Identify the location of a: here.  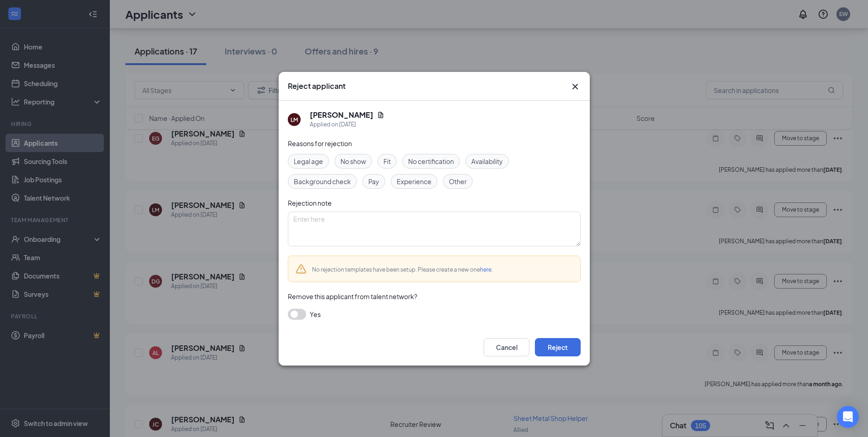
(486, 269).